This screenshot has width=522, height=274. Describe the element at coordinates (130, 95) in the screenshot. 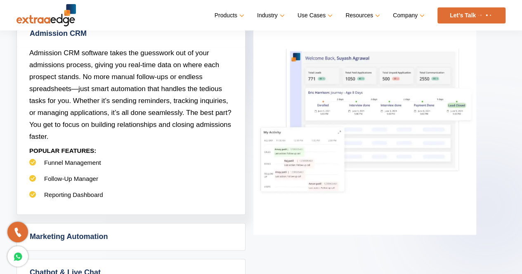

I see `span: Admission CRM software takes the guesswork out of your admissions process, giving you real-time d...` at that location.